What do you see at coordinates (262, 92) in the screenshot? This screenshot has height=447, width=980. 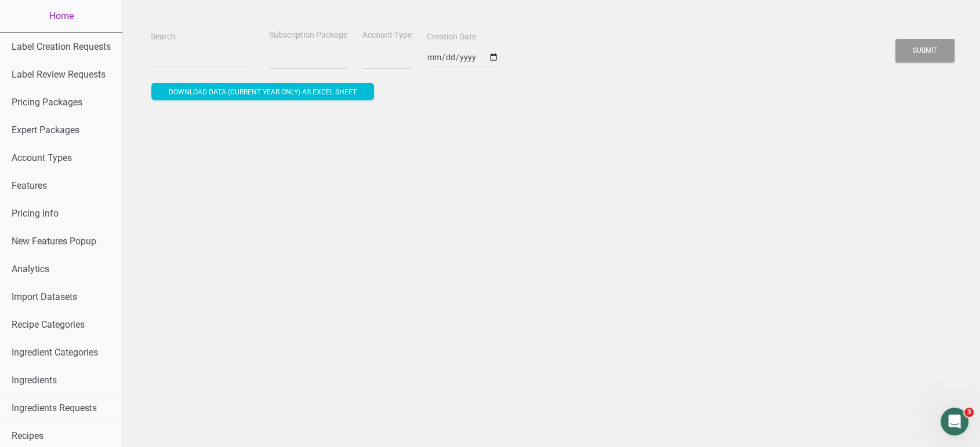 I see `span: Download data (current year only) as excel sheet` at bounding box center [262, 92].